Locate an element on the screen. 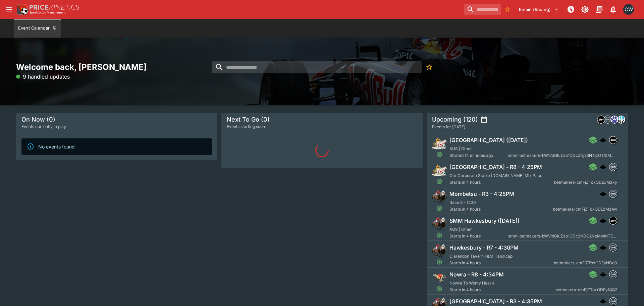  span: betmakers-cmFjZToxODEzMzAw is located at coordinates (585, 209).